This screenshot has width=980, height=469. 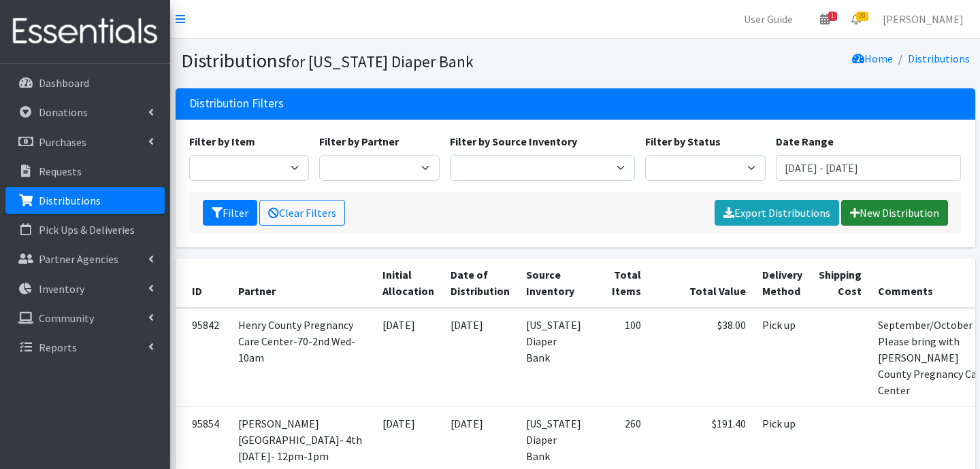 I want to click on th: ID, so click(x=203, y=283).